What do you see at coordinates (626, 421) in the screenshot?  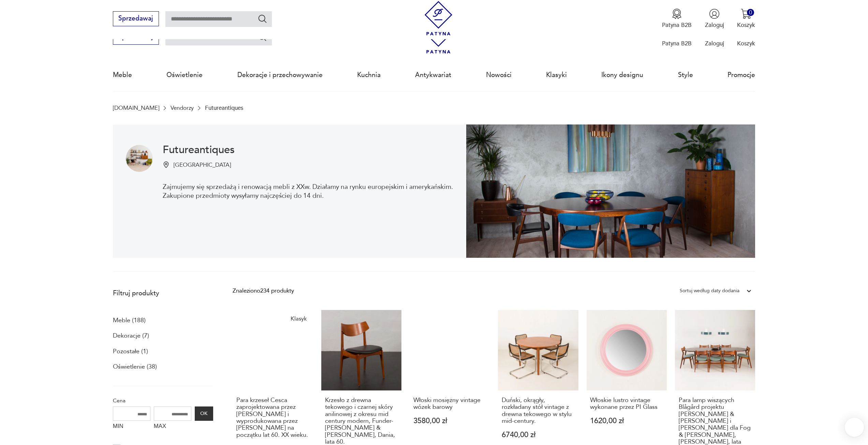 I see `p: 1620,00 zł` at bounding box center [626, 421].